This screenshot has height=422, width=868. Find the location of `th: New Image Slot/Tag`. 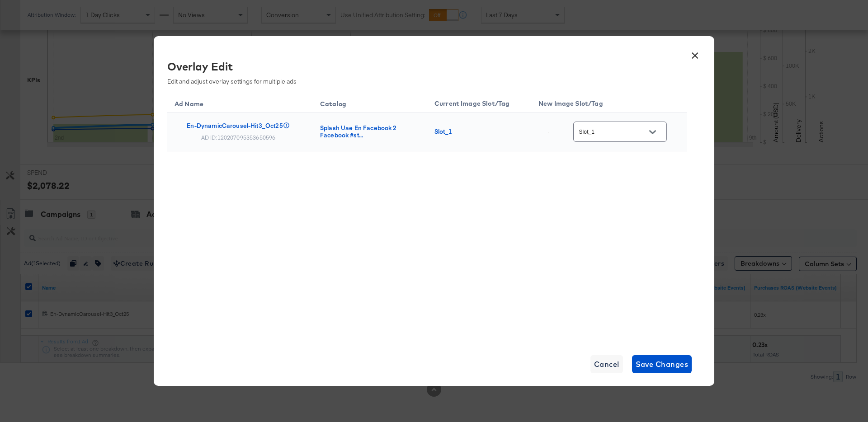

th: New Image Slot/Tag is located at coordinates (609, 102).